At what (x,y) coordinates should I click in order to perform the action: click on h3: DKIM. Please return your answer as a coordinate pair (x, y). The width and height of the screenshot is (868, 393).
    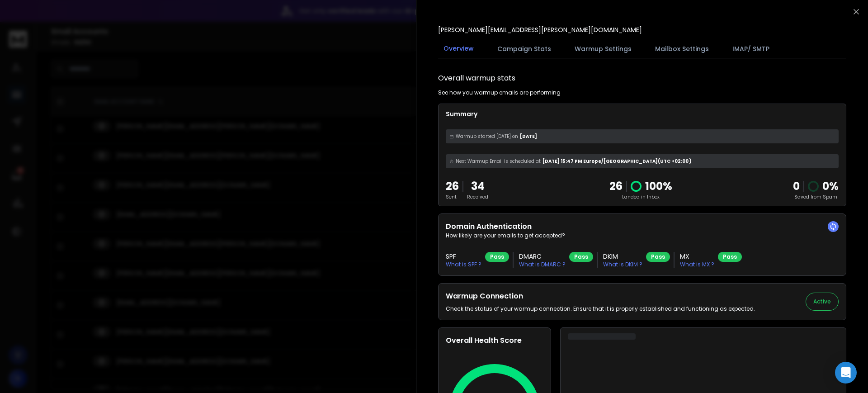
    Looking at the image, I should click on (622, 256).